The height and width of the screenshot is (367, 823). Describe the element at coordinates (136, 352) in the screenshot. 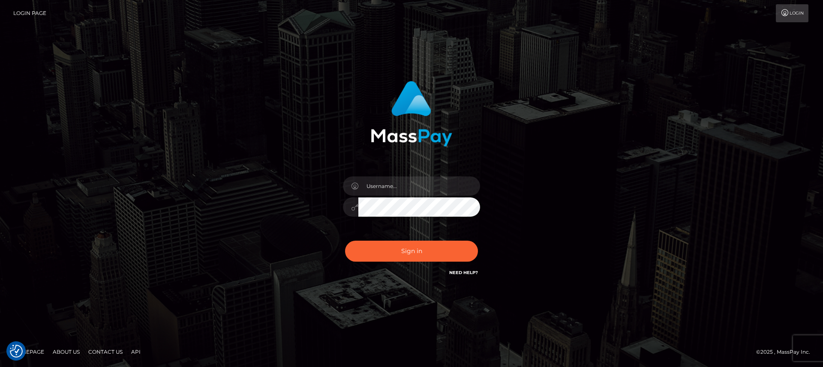

I see `a: API` at that location.